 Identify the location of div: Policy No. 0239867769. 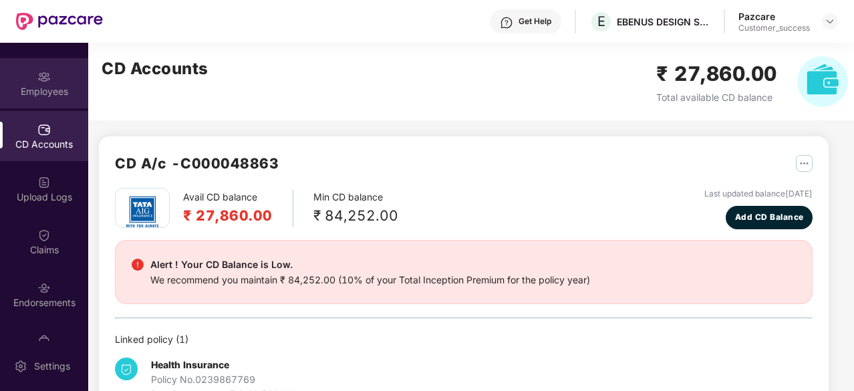
(222, 379).